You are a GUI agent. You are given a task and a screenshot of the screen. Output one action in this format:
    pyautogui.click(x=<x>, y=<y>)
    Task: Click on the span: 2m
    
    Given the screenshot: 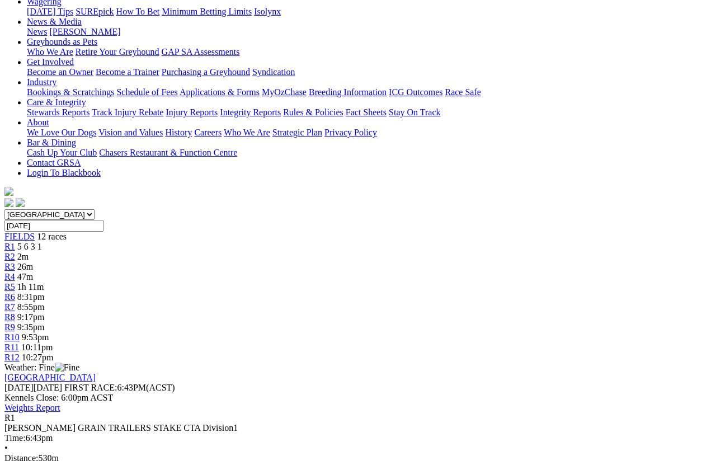 What is the action you would take?
    pyautogui.click(x=23, y=256)
    